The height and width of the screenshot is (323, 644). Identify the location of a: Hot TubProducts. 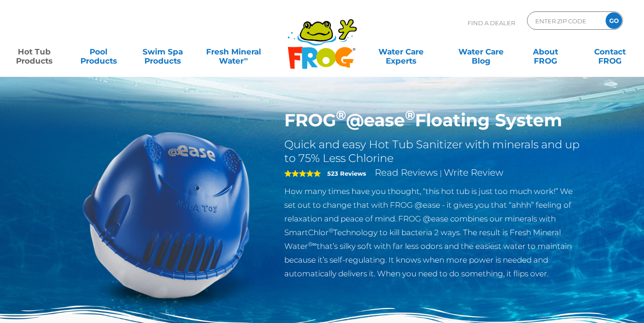
(34, 52).